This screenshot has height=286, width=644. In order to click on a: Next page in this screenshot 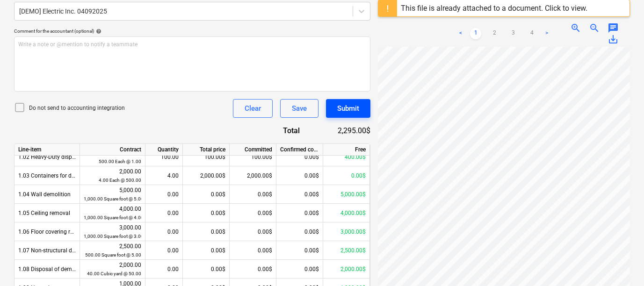, I will do `click(547, 34)`.